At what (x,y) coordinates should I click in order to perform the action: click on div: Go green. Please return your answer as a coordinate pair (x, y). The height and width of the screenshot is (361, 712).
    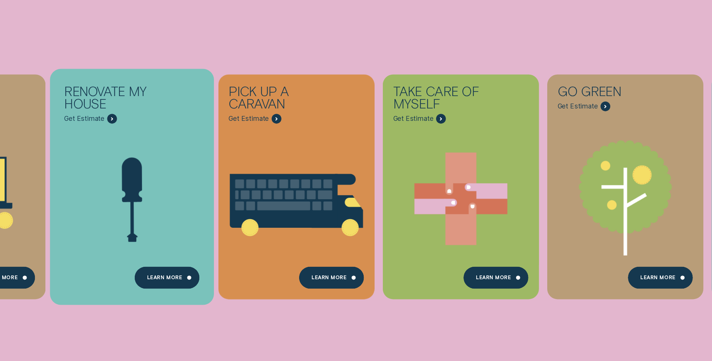
    Looking at the image, I should click on (608, 93).